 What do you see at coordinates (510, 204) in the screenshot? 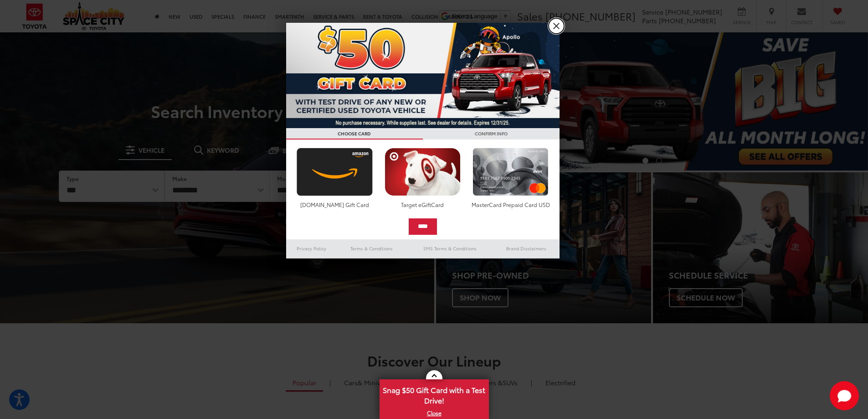
I see `div: MasterCard Prepaid Card USD` at bounding box center [510, 204].